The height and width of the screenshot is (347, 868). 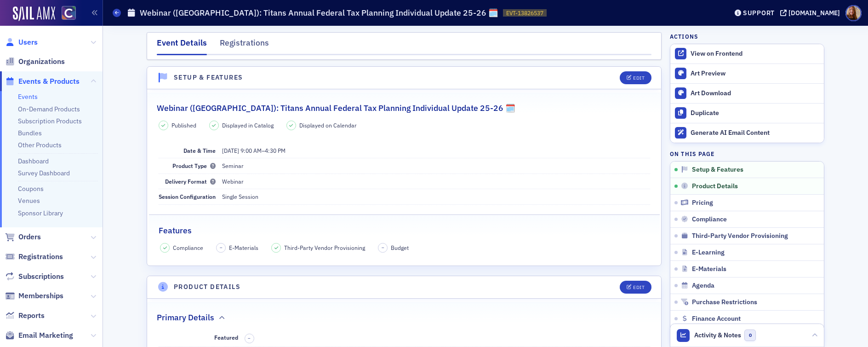 What do you see at coordinates (703, 203) in the screenshot?
I see `span: Pricing` at bounding box center [703, 203].